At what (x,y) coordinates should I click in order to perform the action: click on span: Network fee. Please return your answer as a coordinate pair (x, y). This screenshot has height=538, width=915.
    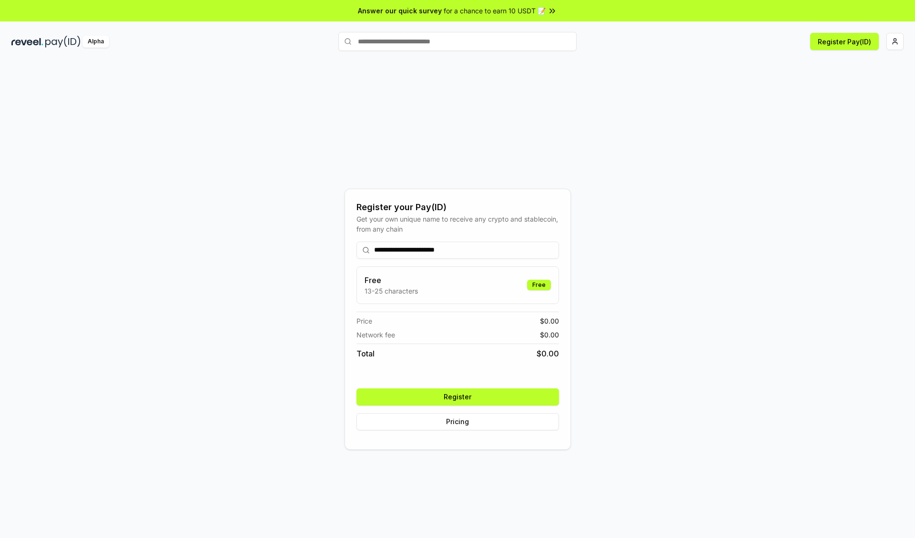
    Looking at the image, I should click on (376, 335).